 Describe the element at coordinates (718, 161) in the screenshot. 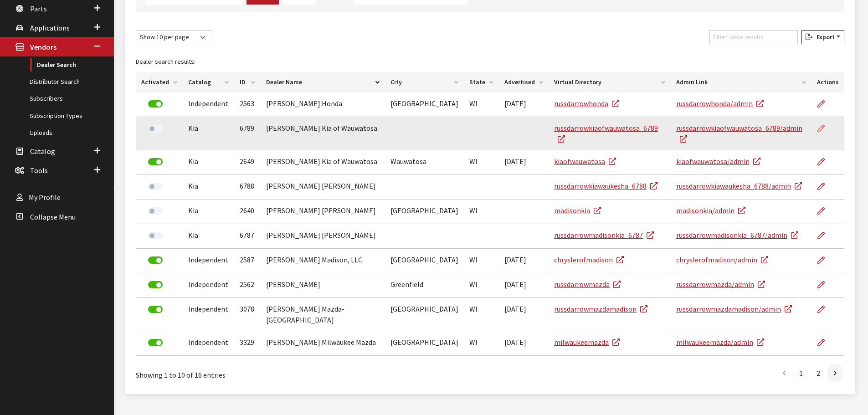

I see `a: kiaofwauwatosa/admin` at that location.